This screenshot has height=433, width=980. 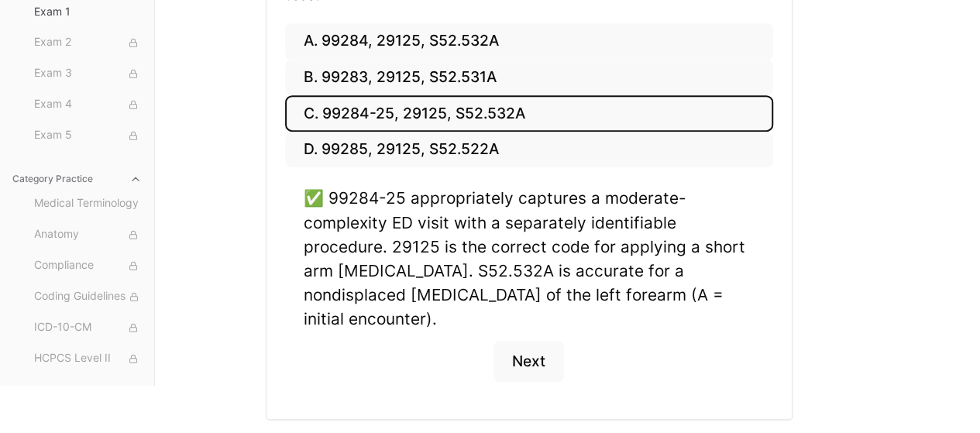 What do you see at coordinates (87, 265) in the screenshot?
I see `button: Compliance` at bounding box center [87, 265].